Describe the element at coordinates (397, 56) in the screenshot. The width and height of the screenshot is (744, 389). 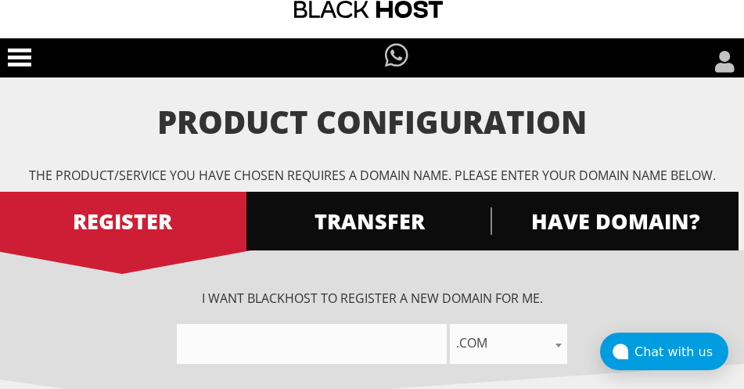
I see `div: Have questions?` at that location.